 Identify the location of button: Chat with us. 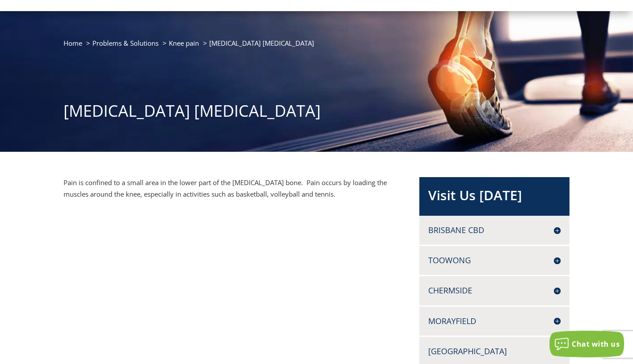
(587, 344).